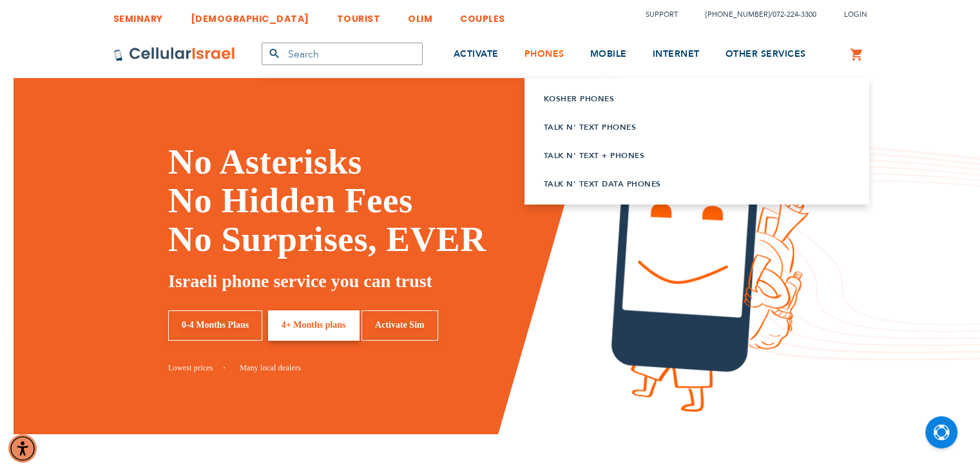 The height and width of the screenshot is (471, 980). Describe the element at coordinates (483, 15) in the screenshot. I see `a: COUPLES` at that location.